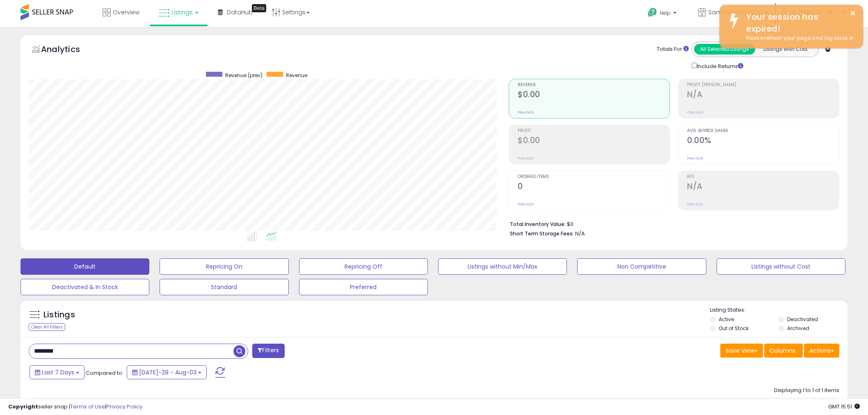  What do you see at coordinates (59, 315) in the screenshot?
I see `h5: Listings` at bounding box center [59, 315].